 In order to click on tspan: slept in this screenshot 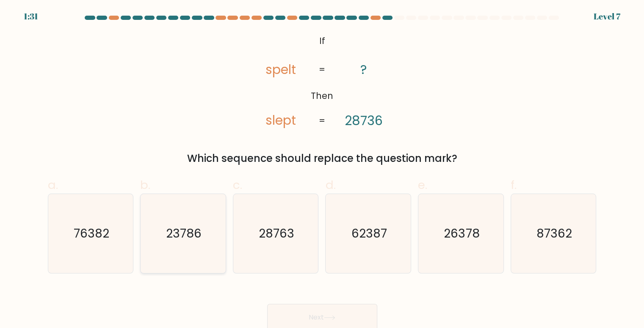, I will do `click(280, 121)`.